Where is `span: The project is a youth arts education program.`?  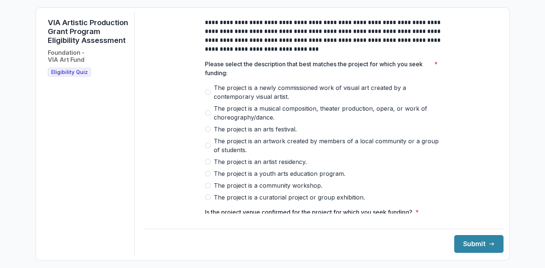 span: The project is a youth arts education program. is located at coordinates (279, 174).